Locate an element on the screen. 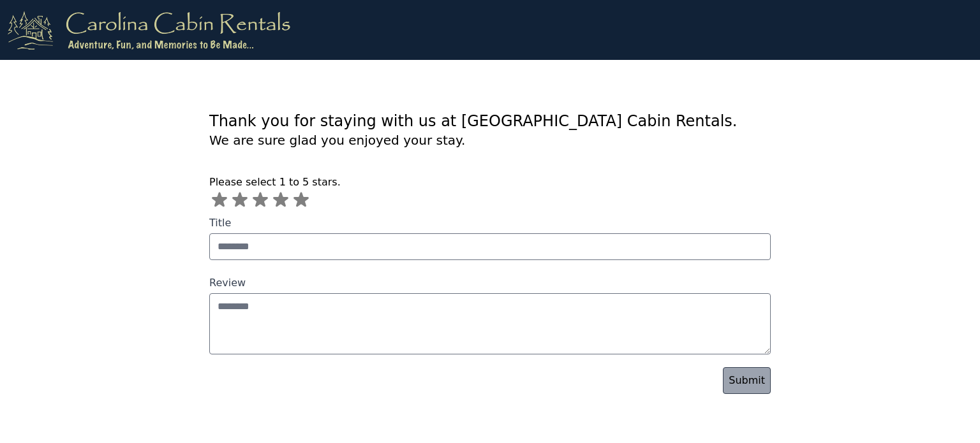 Image resolution: width=980 pixels, height=443 pixels. p: Please select 1 to 5 stars. is located at coordinates (490, 182).